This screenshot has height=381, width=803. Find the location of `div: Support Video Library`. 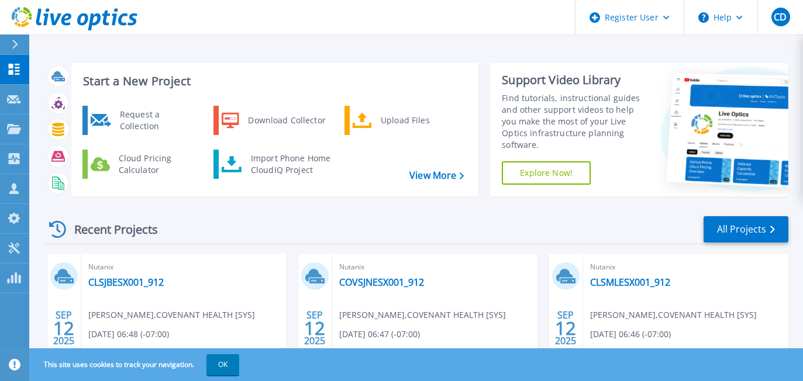

div: Support Video Library is located at coordinates (576, 80).